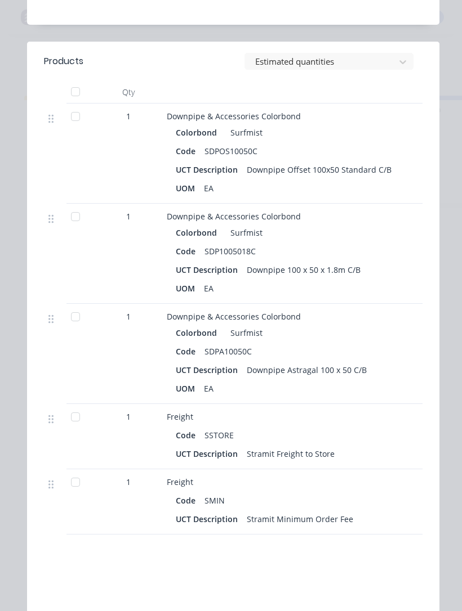  Describe the element at coordinates (306, 370) in the screenshot. I see `div: Downpipe Astragal 100 x 50 C/B` at that location.